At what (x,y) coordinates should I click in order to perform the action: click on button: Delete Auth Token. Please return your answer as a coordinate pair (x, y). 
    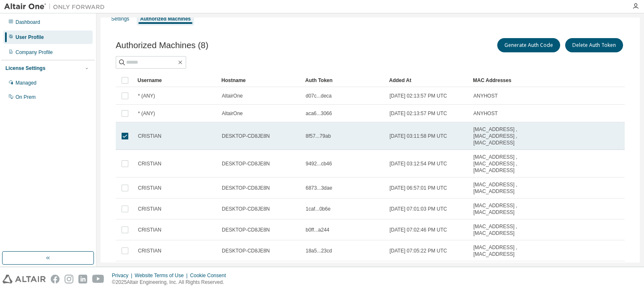
    Looking at the image, I should click on (594, 45).